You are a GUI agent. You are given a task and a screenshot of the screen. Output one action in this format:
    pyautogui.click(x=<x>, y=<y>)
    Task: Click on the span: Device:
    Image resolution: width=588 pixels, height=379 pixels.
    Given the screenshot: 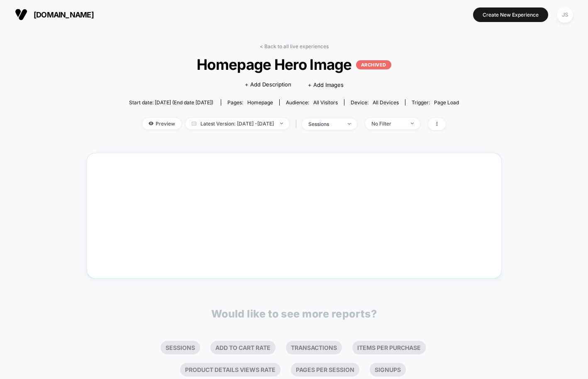 What is the action you would take?
    pyautogui.click(x=374, y=102)
    